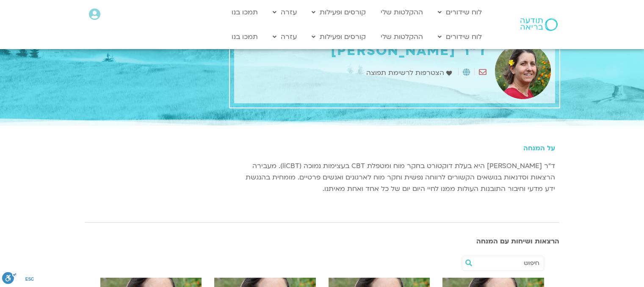 This screenshot has height=287, width=644. What do you see at coordinates (395, 148) in the screenshot?
I see `h5: על המנחה` at bounding box center [395, 148].